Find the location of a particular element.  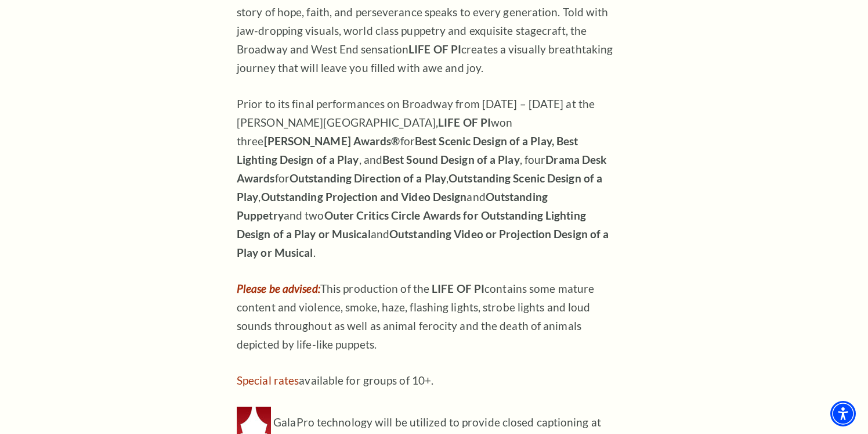

strong: Outstanding Video or Projection Design of a Play or Musical is located at coordinates (423, 243).